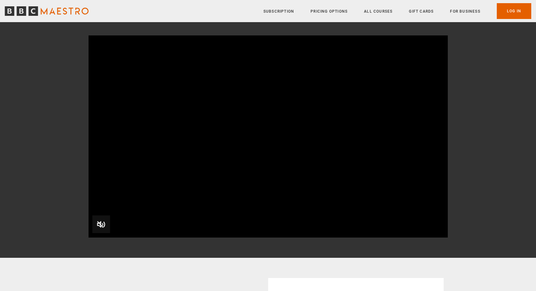  What do you see at coordinates (378, 11) in the screenshot?
I see `a: All Courses` at bounding box center [378, 11].